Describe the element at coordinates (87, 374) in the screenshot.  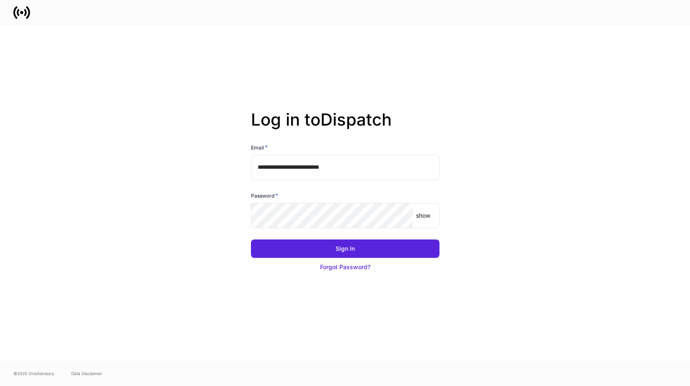
I see `a: Data Disclaimer` at that location.